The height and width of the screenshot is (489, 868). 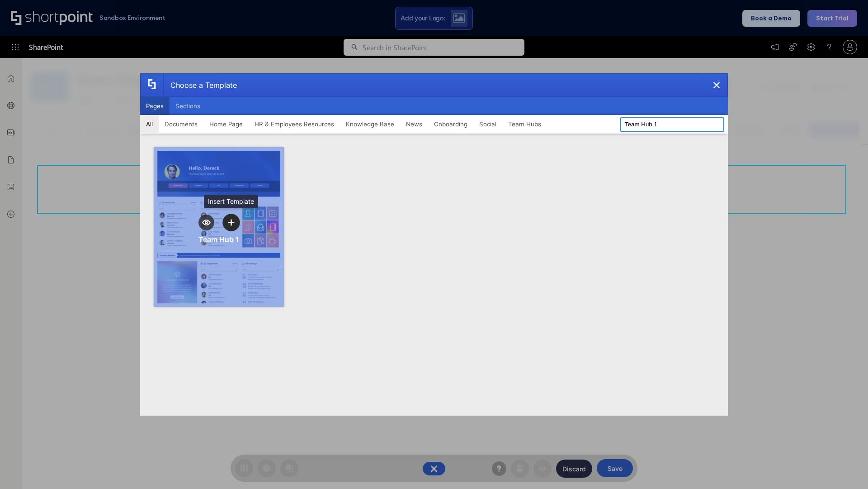 What do you see at coordinates (434, 244) in the screenshot?
I see `div: template selector` at bounding box center [434, 244].